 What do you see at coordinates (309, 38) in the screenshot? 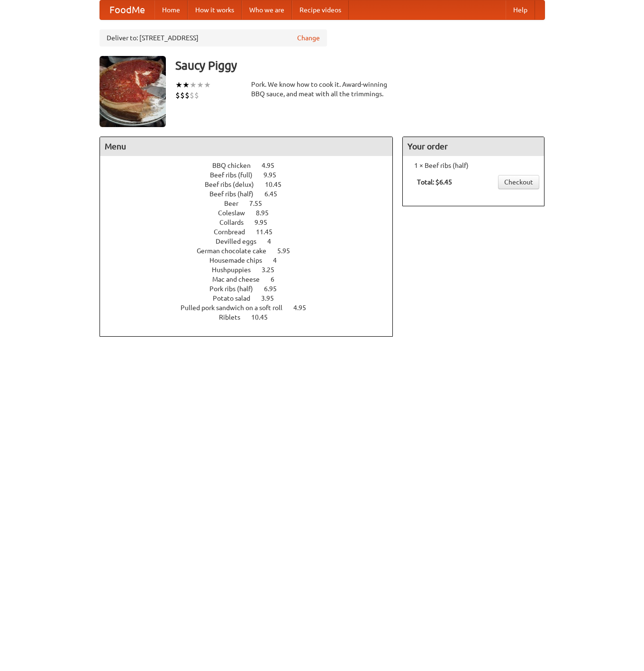
I see `a: Change` at bounding box center [309, 38].